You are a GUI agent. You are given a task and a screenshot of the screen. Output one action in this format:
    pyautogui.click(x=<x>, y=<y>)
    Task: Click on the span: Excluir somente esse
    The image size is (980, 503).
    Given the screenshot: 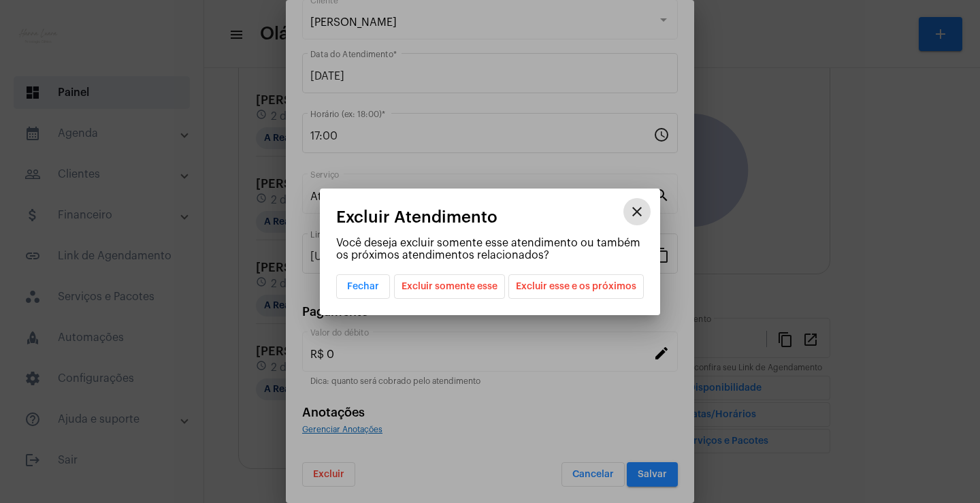 What is the action you would take?
    pyautogui.click(x=449, y=287)
    